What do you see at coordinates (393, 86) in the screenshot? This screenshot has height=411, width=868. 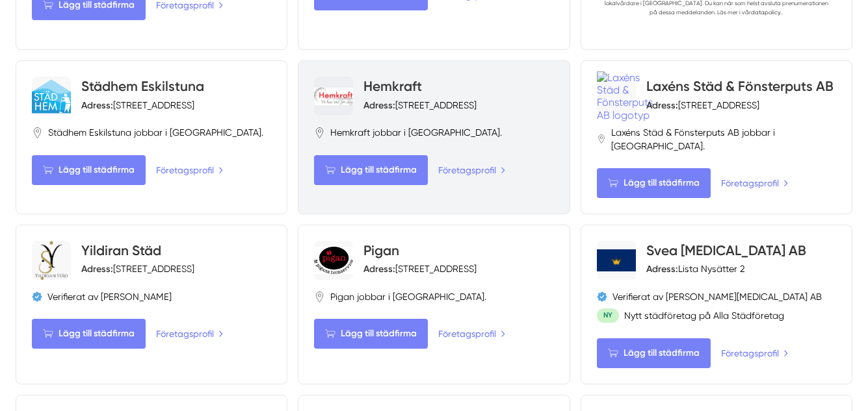 I see `a: Hemkraft` at bounding box center [393, 86].